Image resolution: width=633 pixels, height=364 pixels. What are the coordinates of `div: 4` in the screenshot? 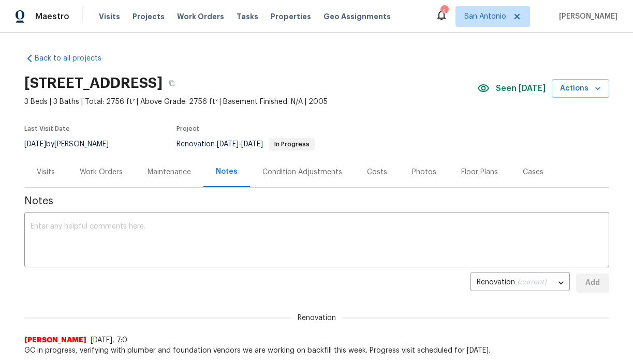 It's located at (444, 11).